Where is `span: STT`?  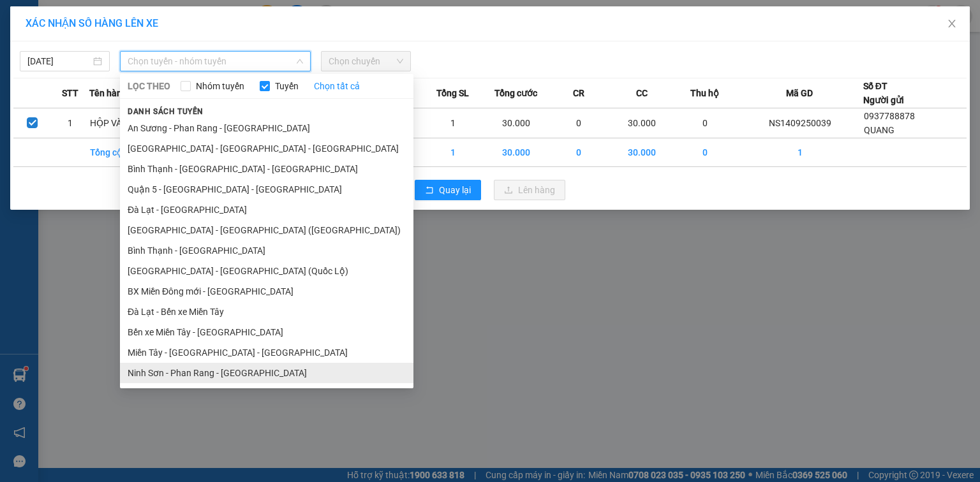
span: STT is located at coordinates (70, 93).